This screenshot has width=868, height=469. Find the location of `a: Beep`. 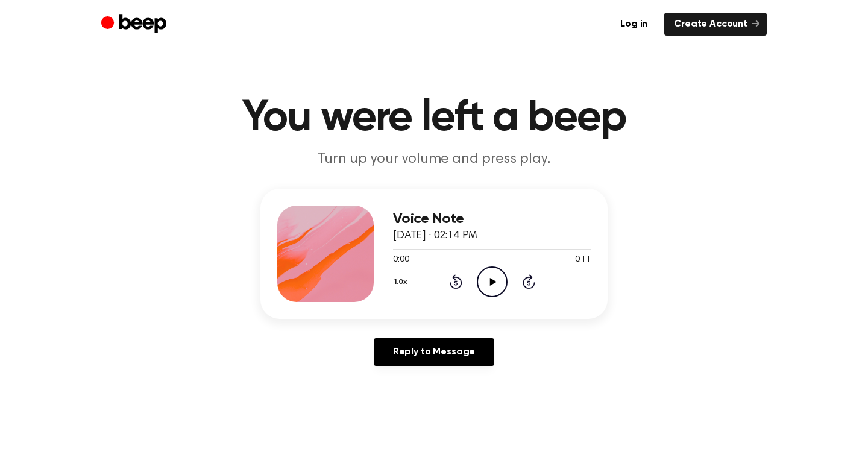

a: Beep is located at coordinates (135, 24).